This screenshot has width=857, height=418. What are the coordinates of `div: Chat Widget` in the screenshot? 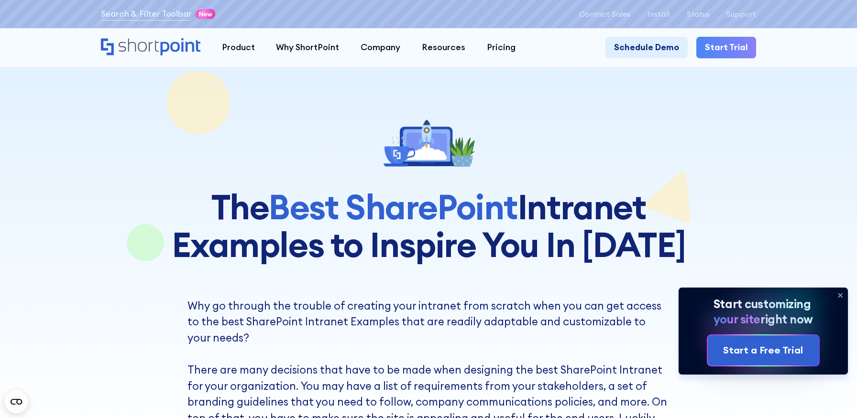 It's located at (833, 395).